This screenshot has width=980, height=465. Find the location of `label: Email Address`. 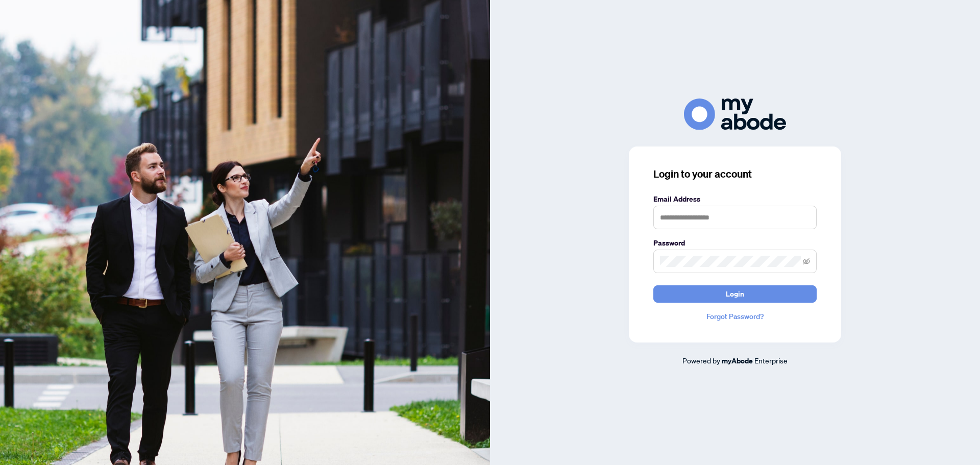

label: Email Address is located at coordinates (735, 199).